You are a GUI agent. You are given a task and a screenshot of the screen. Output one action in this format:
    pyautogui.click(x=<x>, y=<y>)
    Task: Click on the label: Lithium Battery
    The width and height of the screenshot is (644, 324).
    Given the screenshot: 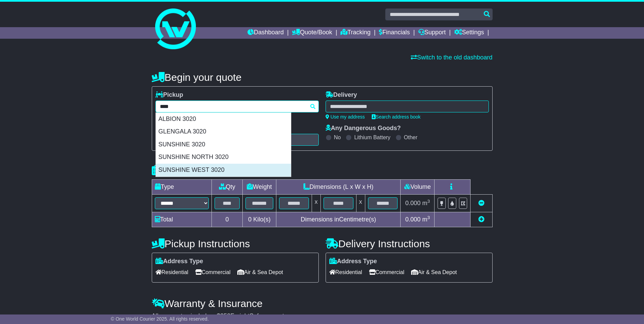 What is the action you would take?
    pyautogui.click(x=372, y=137)
    